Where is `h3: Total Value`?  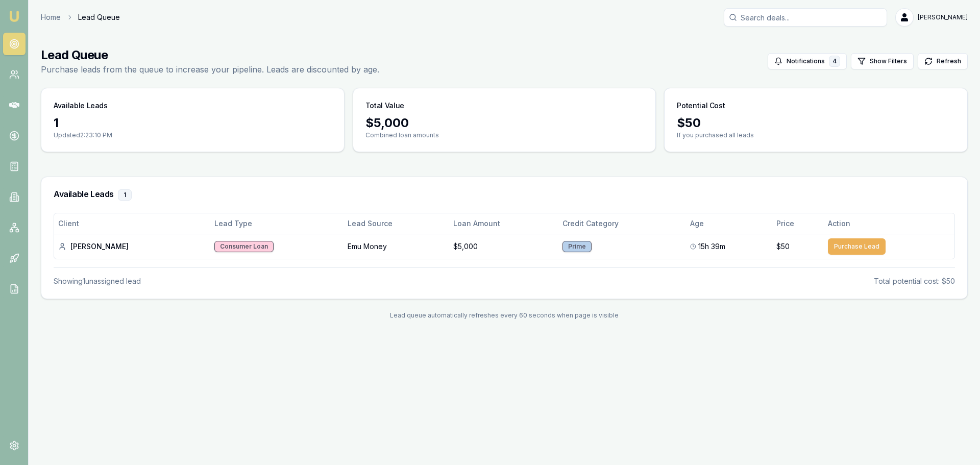
h3: Total Value is located at coordinates (385, 105).